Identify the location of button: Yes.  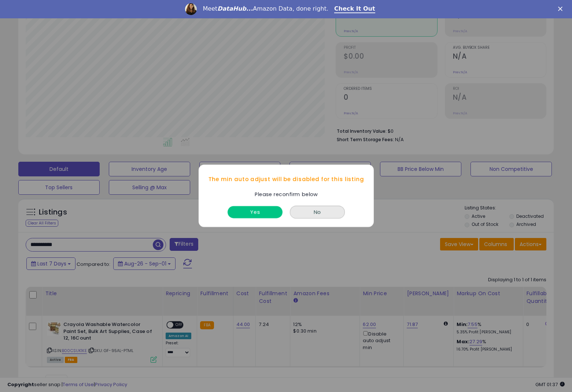
(255, 213).